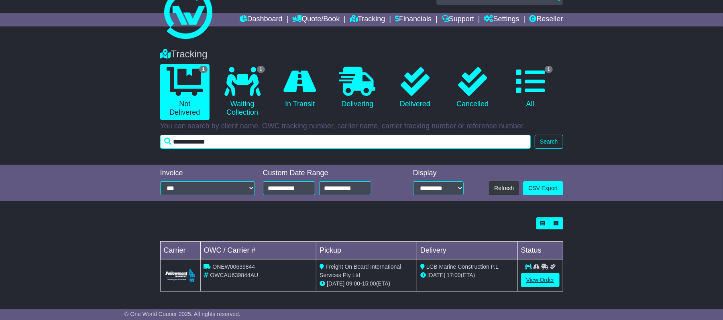 This screenshot has width=723, height=320. What do you see at coordinates (543, 188) in the screenshot?
I see `a: CSV Export` at bounding box center [543, 188].